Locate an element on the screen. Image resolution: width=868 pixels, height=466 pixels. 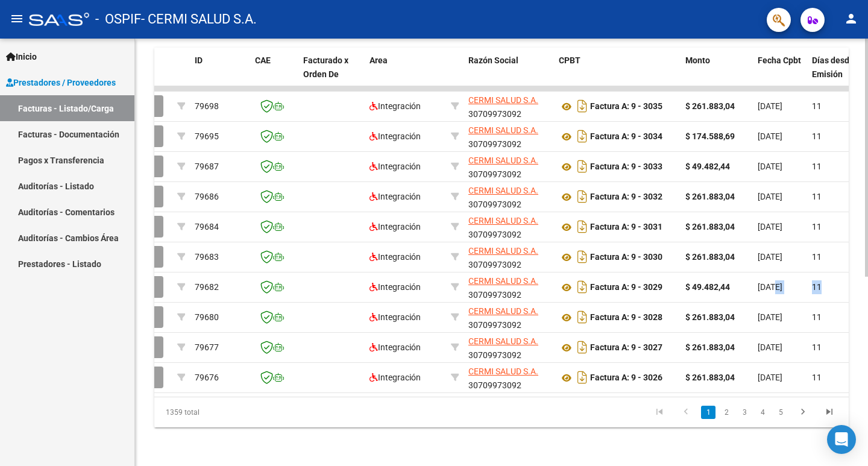
span: 79686 is located at coordinates (207, 197).